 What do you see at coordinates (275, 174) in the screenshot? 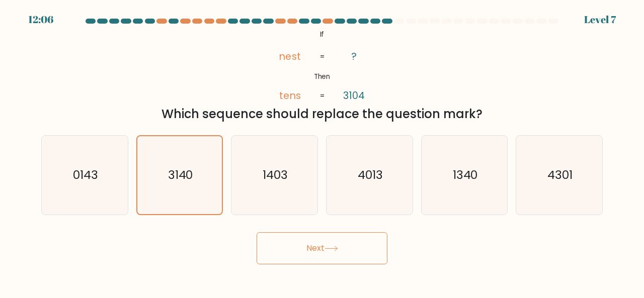
I see `text: 1403` at bounding box center [275, 174].